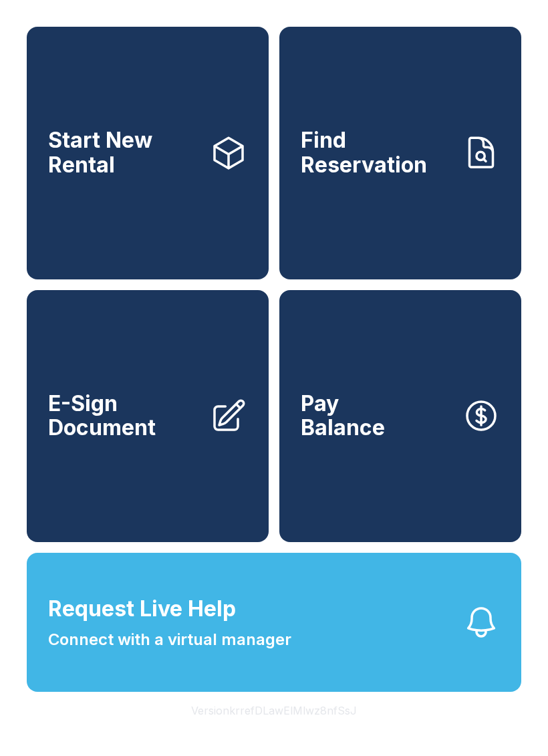 This screenshot has width=548, height=756. Describe the element at coordinates (400, 416) in the screenshot. I see `button: PayBalance` at that location.